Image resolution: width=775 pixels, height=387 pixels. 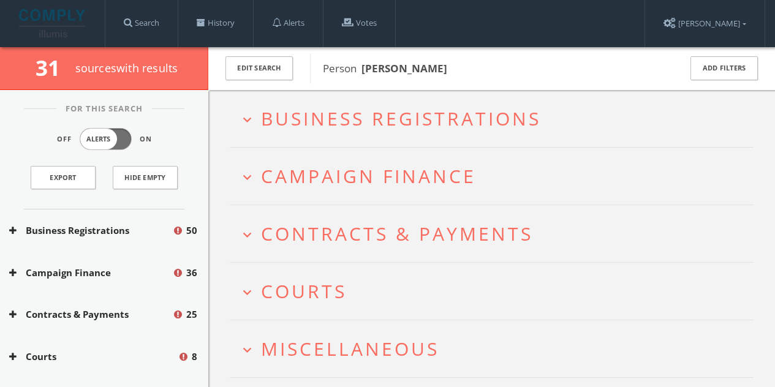 What do you see at coordinates (64, 139) in the screenshot?
I see `span: Off` at bounding box center [64, 139].